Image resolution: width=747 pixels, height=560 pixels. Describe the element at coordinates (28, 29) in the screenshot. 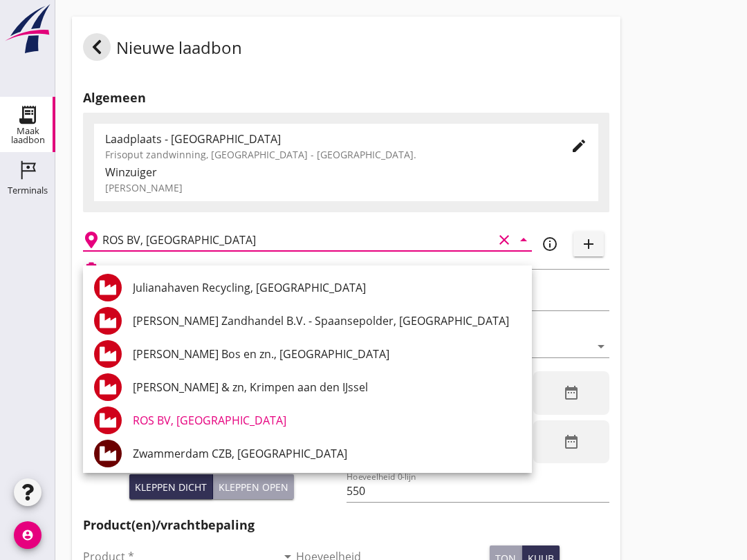

I see `img: logo-small.a267ee39.svg` at that location.